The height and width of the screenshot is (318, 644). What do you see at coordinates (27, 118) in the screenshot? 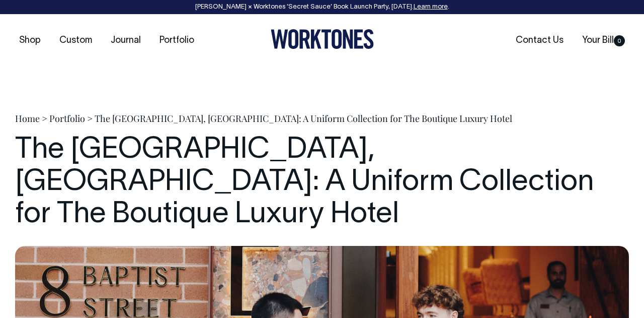
I see `a: Home` at bounding box center [27, 118].